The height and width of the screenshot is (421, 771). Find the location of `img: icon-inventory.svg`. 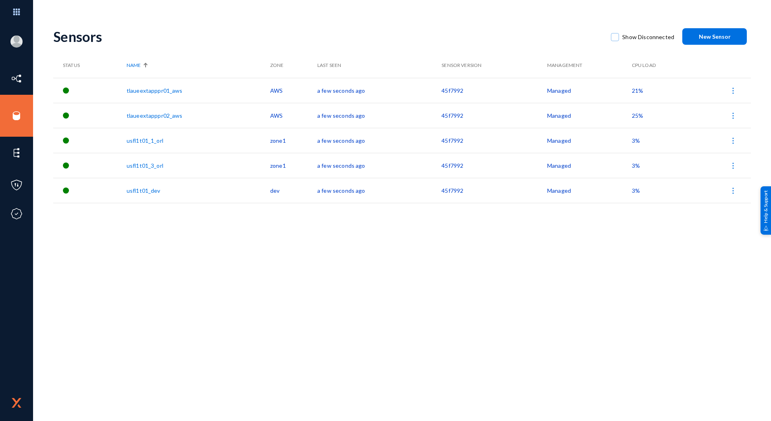

img: icon-inventory.svg is located at coordinates (17, 79).